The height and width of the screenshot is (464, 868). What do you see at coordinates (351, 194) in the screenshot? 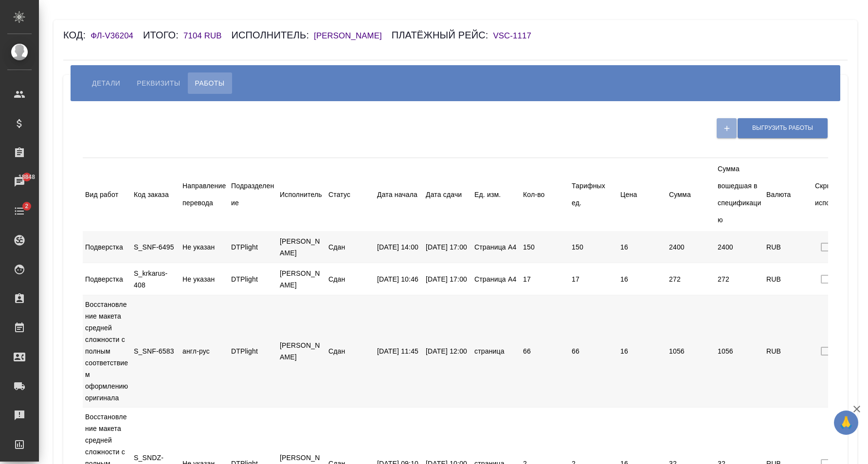
I see `div: Статус` at bounding box center [351, 194].